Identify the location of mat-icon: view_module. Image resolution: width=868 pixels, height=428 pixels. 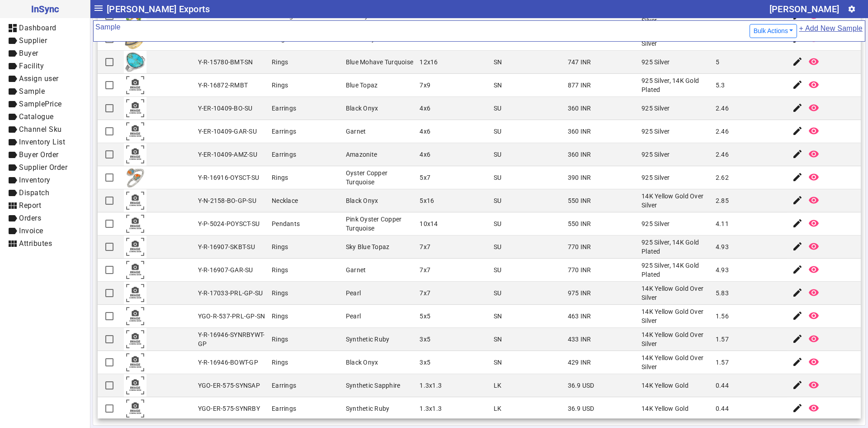
(13, 205).